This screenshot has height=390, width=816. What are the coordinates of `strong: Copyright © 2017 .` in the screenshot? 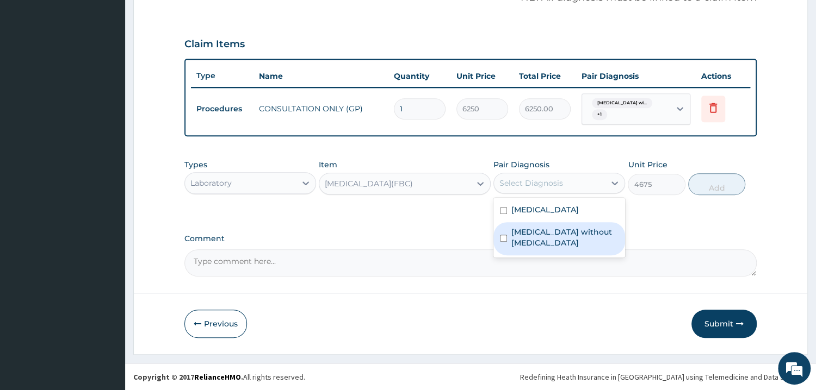 It's located at (188, 377).